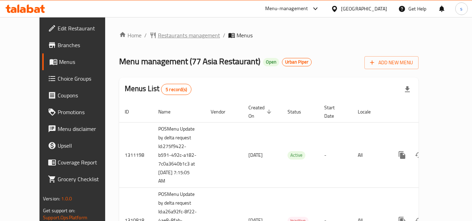 The image size is (472, 221). What do you see at coordinates (85, 45) in the screenshot?
I see `span: Branches` at bounding box center [85, 45].